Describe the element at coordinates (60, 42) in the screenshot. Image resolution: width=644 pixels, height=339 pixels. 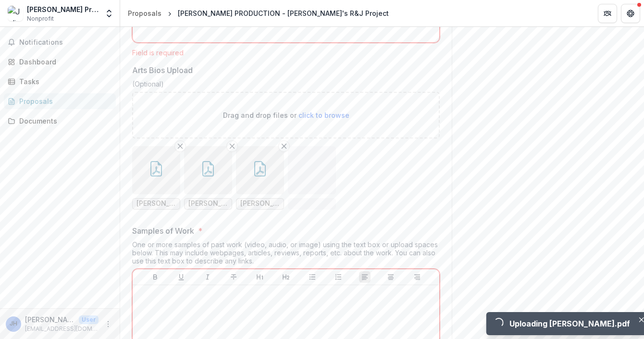
I see `button: Notifications` at that location.